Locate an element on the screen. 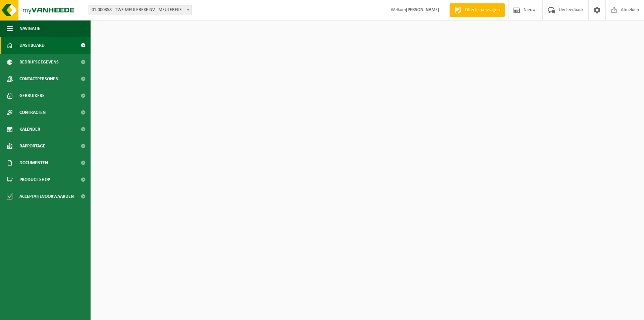 The height and width of the screenshot is (320, 644). span: Contracten is located at coordinates (32, 112).